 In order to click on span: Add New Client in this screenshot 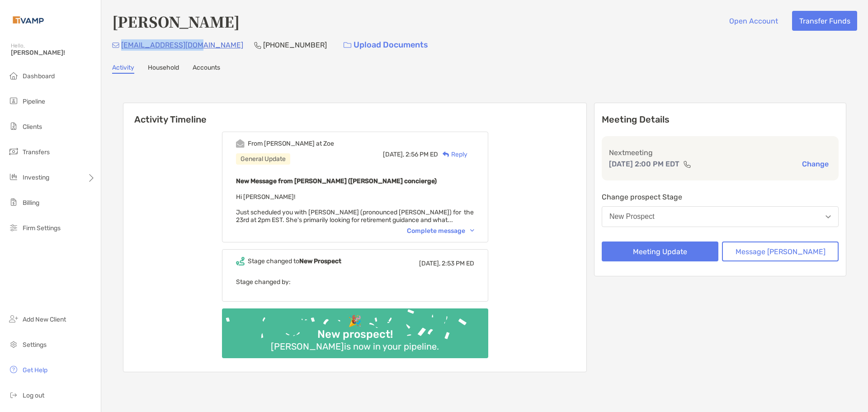, I will do `click(44, 319)`.